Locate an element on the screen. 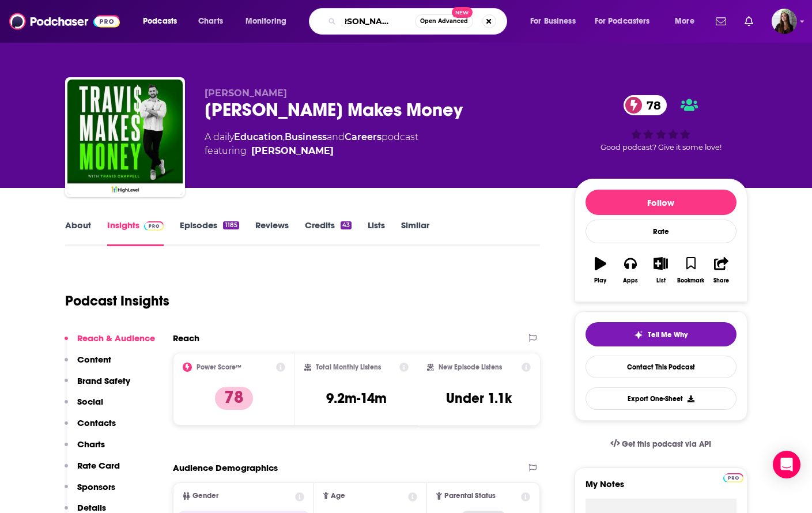  span: Good podcast? Give it some love! is located at coordinates (661, 147).